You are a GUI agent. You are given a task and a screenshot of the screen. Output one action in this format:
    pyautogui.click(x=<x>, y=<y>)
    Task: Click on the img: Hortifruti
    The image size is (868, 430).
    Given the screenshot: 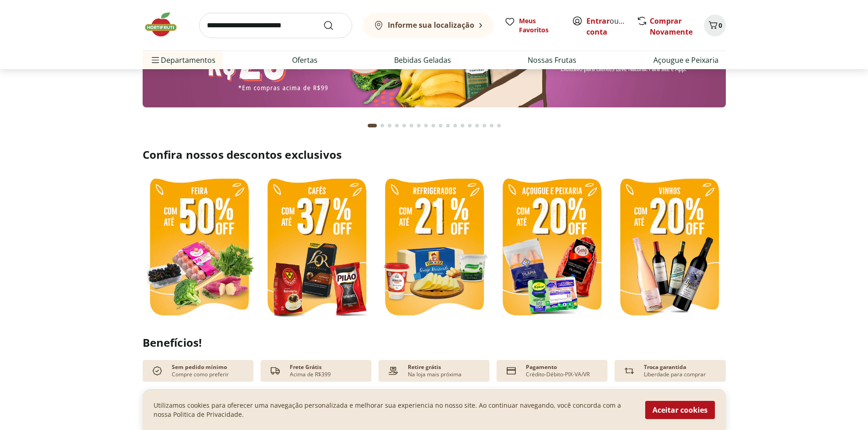 What is the action you would take?
    pyautogui.click(x=165, y=24)
    